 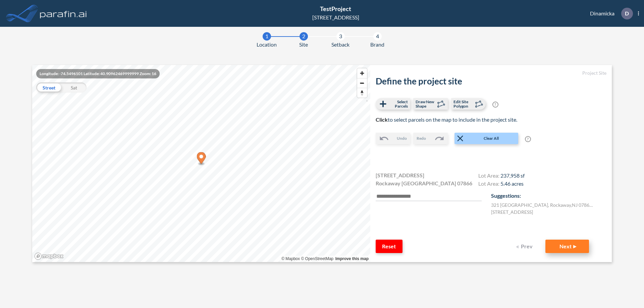 What do you see at coordinates (290, 259) in the screenshot?
I see `a: Mapbox` at bounding box center [290, 259].